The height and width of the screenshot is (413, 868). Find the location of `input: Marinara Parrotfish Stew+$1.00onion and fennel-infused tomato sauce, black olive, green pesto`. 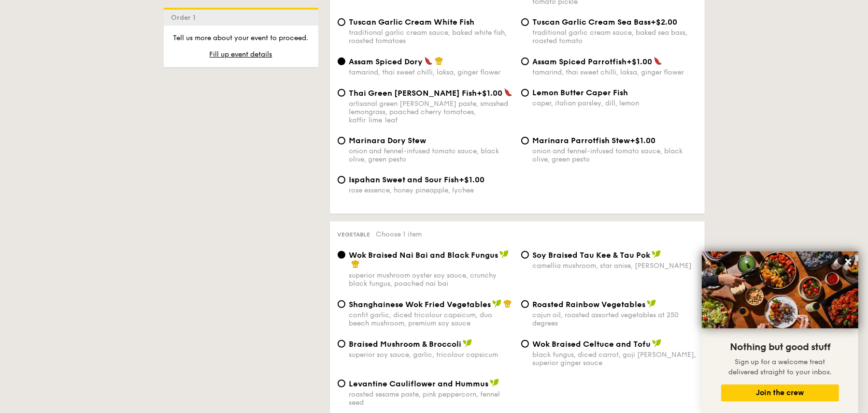

input: Marinara Parrotfish Stew+$1.00onion and fennel-infused tomato sauce, black olive, green pesto is located at coordinates (525, 141).